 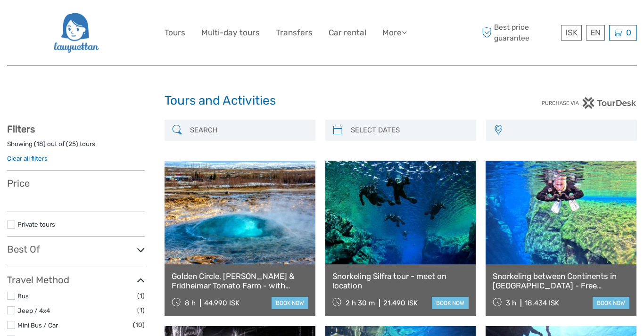 I want to click on a: Tours, so click(x=175, y=32).